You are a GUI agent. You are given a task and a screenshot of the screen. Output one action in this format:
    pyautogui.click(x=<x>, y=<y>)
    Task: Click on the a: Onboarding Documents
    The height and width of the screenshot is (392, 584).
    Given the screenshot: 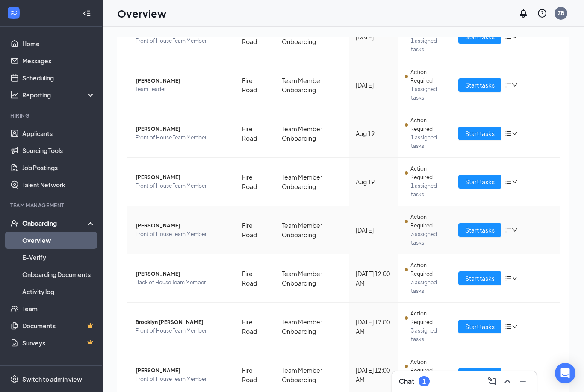 What is the action you would take?
    pyautogui.click(x=59, y=274)
    